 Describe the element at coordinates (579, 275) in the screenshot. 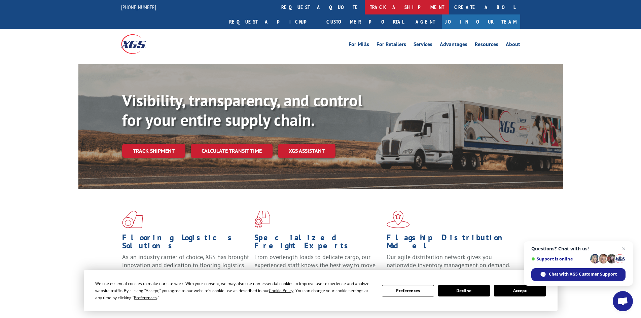

I see `div: Chat with XGS Customer Support` at that location.